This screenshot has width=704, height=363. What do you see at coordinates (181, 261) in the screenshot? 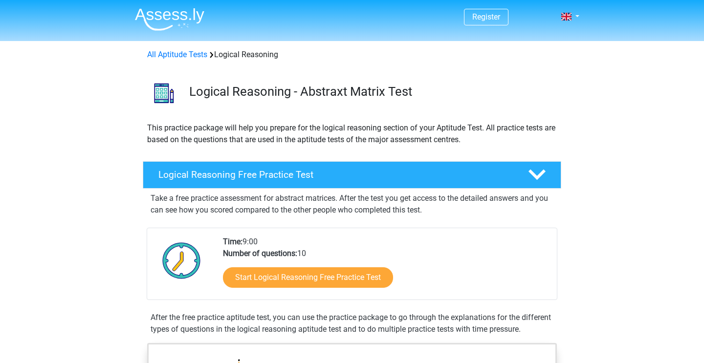
I see `img: Clock` at bounding box center [181, 261].